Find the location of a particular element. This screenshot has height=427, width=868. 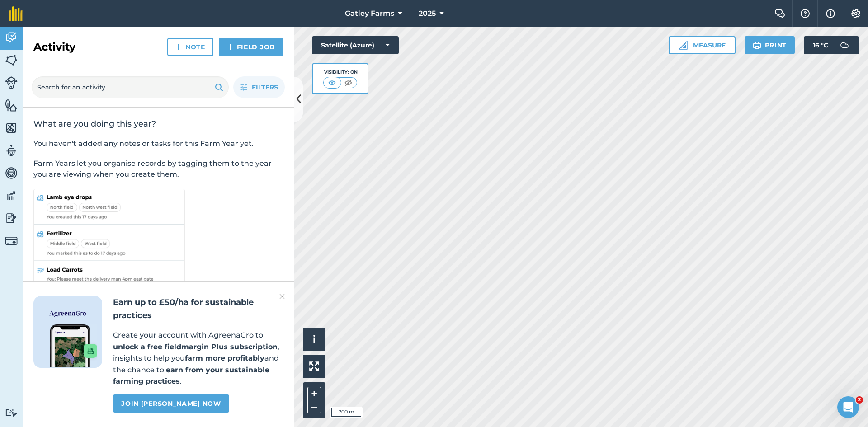

img: Screenshot of the Gro app is located at coordinates (74, 346).